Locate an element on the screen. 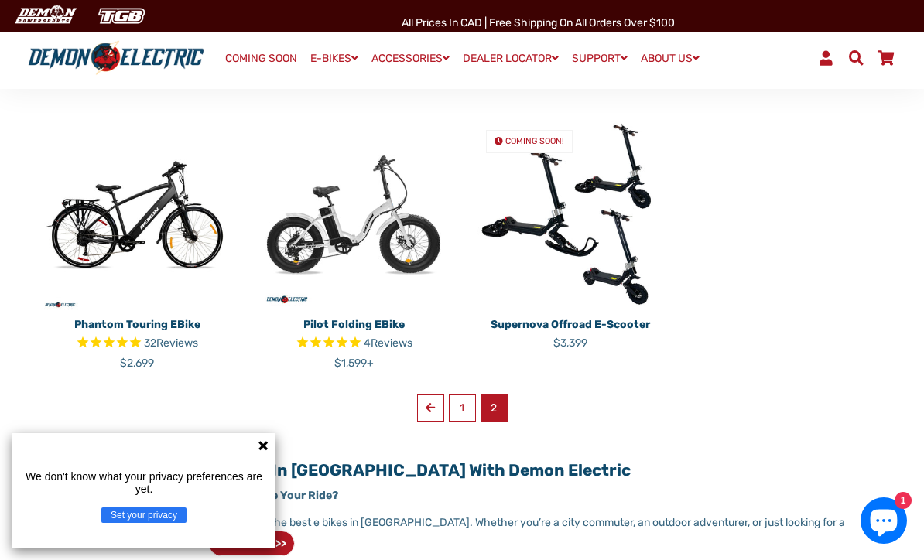 This screenshot has width=924, height=560. img: TGB Canada is located at coordinates (122, 15).